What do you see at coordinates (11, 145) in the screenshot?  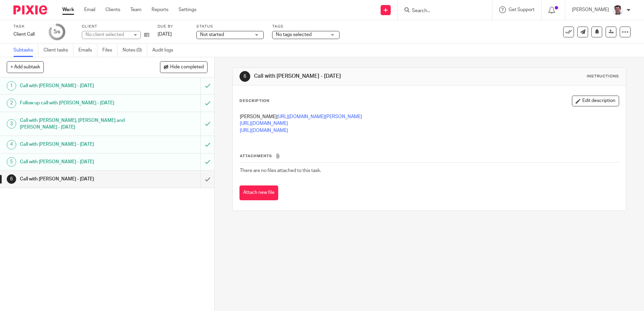 I see `div: 4` at bounding box center [11, 145].